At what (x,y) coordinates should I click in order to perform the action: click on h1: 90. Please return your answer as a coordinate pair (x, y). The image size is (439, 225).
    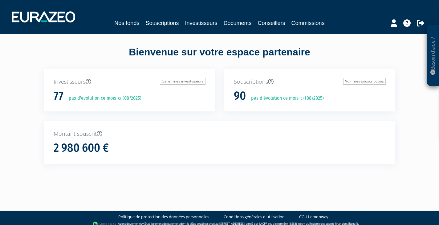
    Looking at the image, I should click on (240, 96).